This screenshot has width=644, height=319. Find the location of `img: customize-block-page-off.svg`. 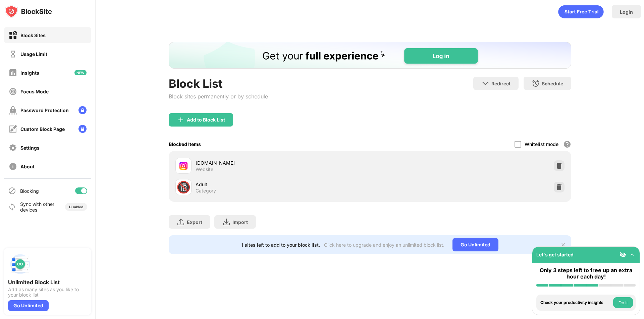

img: customize-block-page-off.svg is located at coordinates (13, 129).